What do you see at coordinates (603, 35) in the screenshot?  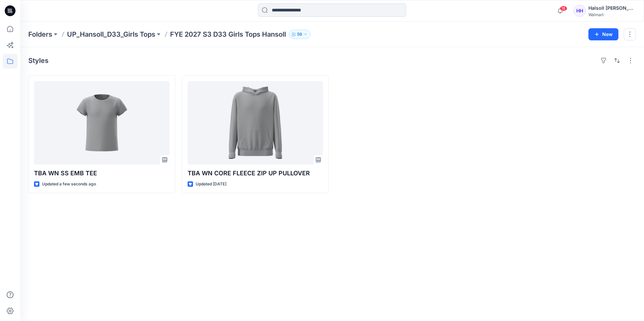 I see `button: New` at bounding box center [603, 35].